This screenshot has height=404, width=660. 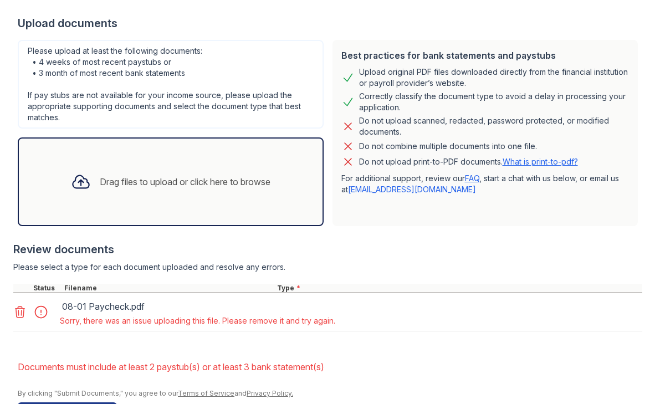 I want to click on div: Please upload at least the following documents: • 4 weeks of most recent paystubs or • 3 month of..., so click(x=171, y=84).